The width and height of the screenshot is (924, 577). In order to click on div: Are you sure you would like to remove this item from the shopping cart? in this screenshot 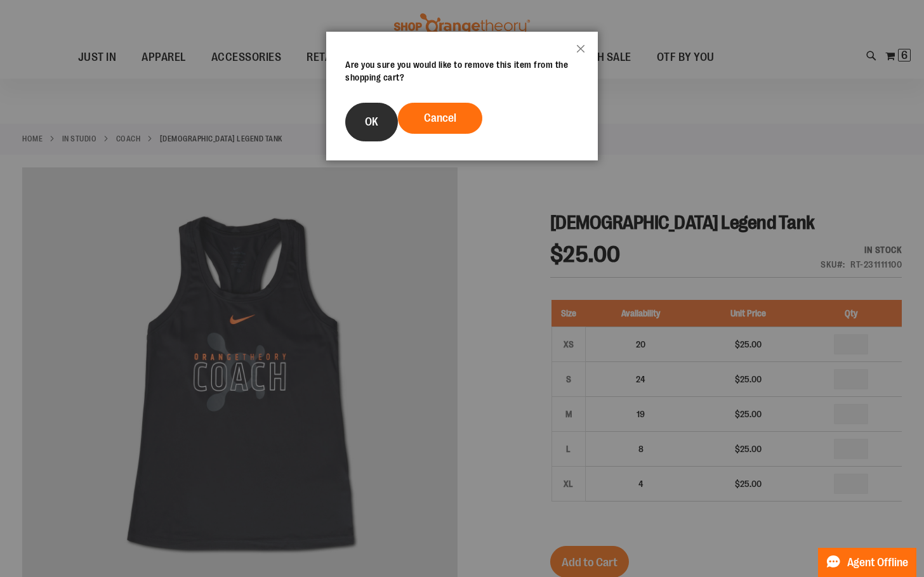, I will do `click(462, 71)`.